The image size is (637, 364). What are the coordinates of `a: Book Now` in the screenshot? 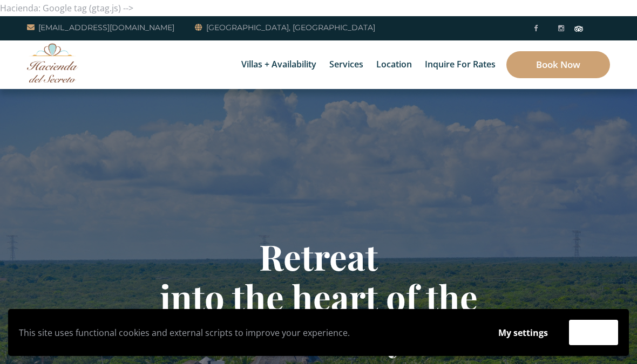 It's located at (558, 65).